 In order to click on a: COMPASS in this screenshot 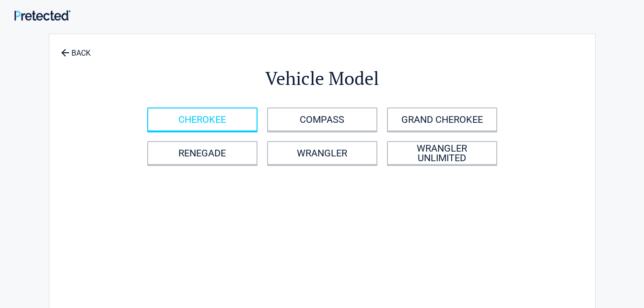, I will do `click(322, 120)`.